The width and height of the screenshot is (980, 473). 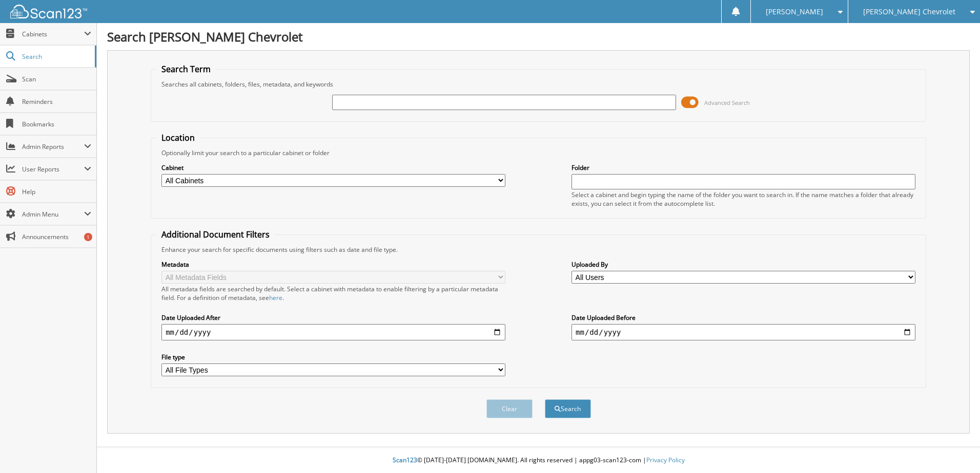 What do you see at coordinates (53, 214) in the screenshot?
I see `span: Admin Menu` at bounding box center [53, 214].